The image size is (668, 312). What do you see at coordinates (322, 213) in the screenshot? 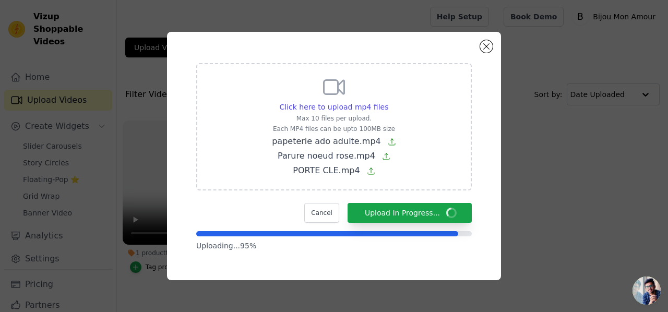
I see `button: Cancel` at bounding box center [322, 213].